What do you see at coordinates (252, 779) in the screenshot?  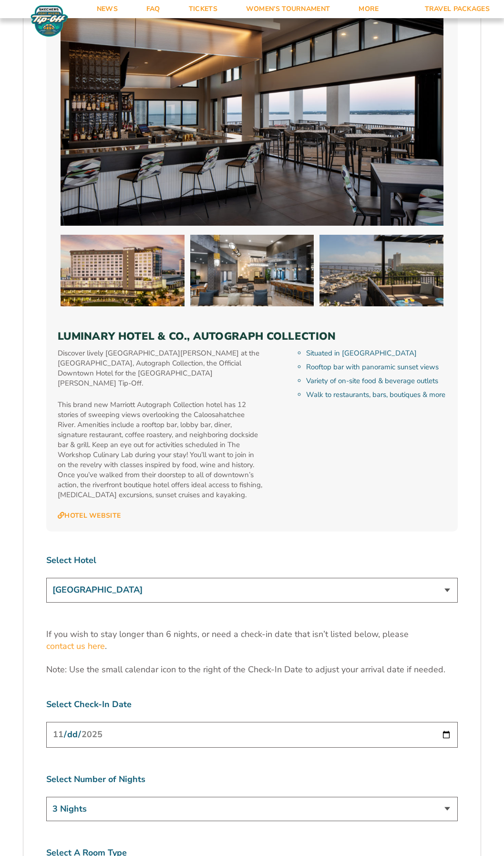 I see `label: Select Number of Nights` at bounding box center [252, 779].